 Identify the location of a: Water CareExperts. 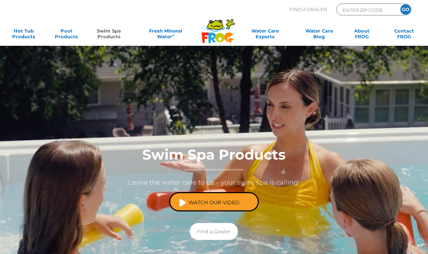
(265, 35).